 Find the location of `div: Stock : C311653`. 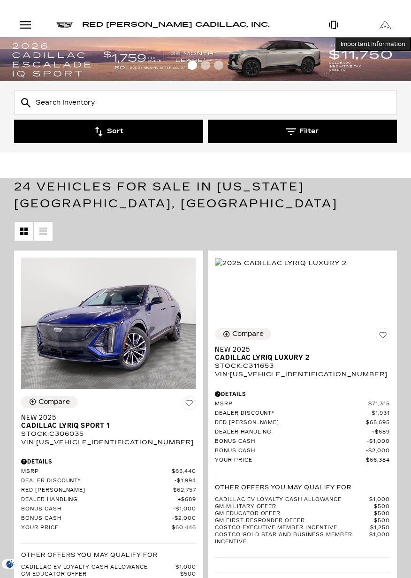

div: Stock : C311653 is located at coordinates (302, 366).